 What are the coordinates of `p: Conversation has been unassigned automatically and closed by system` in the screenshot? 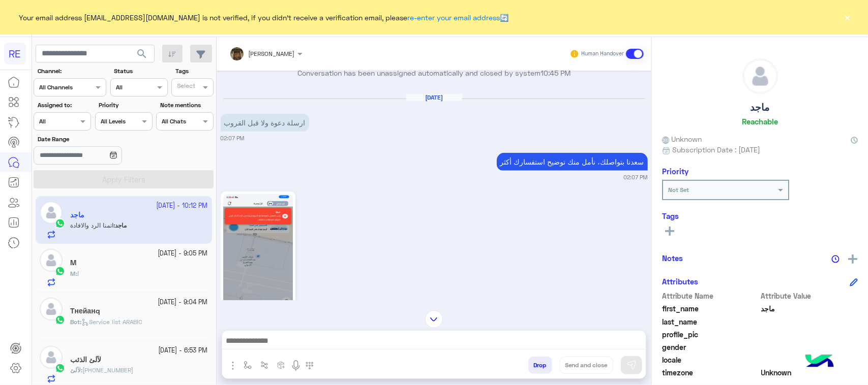 It's located at (434, 72).